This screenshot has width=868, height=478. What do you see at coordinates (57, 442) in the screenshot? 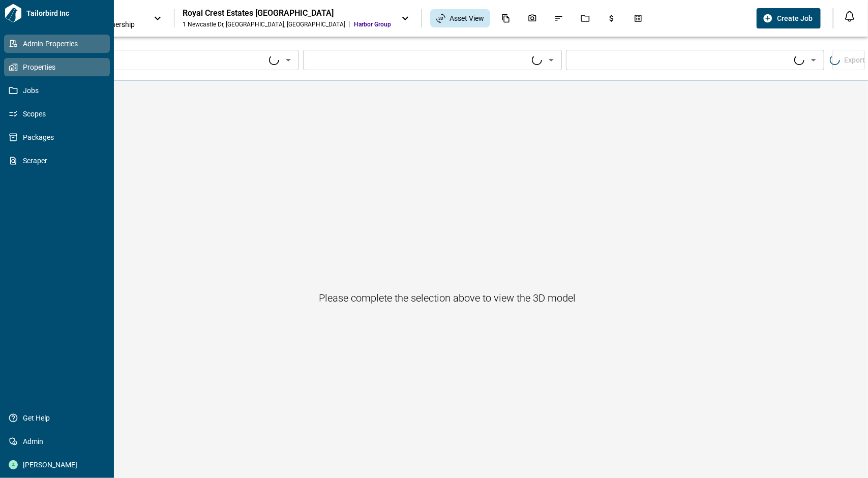
I see `a: Admin` at bounding box center [57, 442].